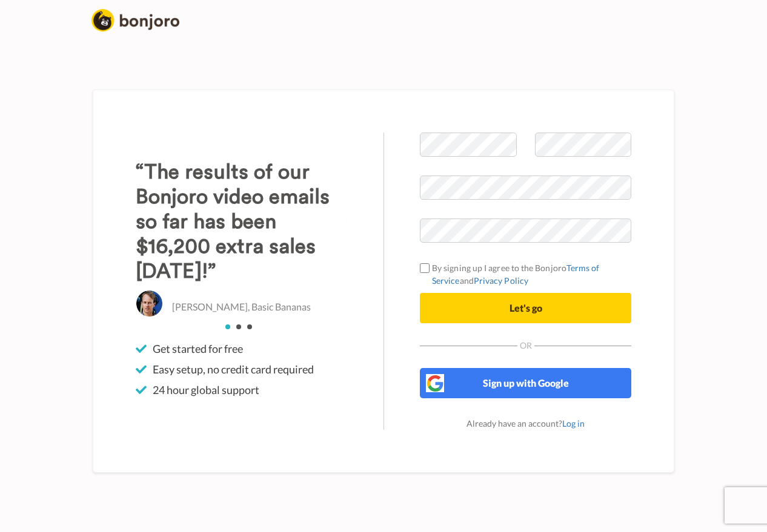 This screenshot has height=532, width=767. Describe the element at coordinates (573, 423) in the screenshot. I see `a: Log in` at that location.